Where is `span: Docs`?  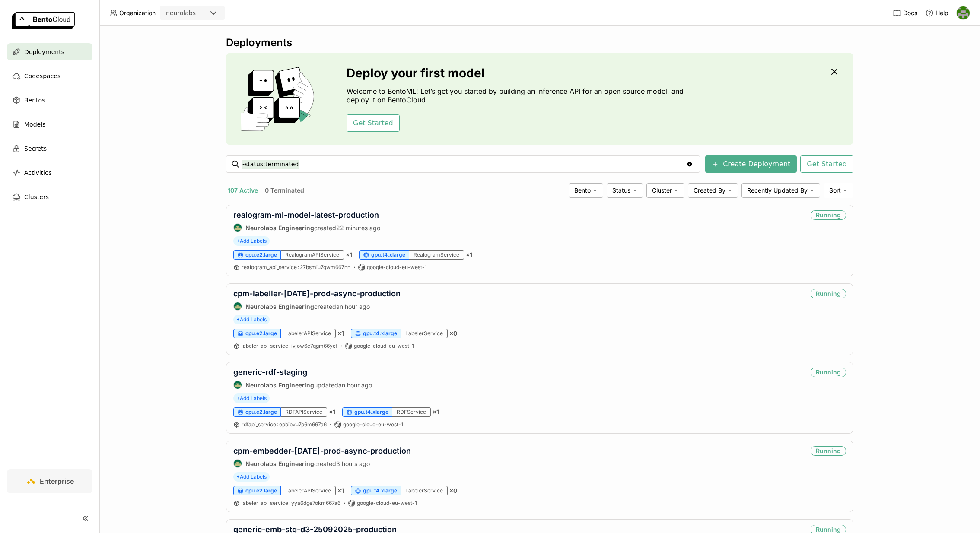
span: Docs is located at coordinates (910, 12).